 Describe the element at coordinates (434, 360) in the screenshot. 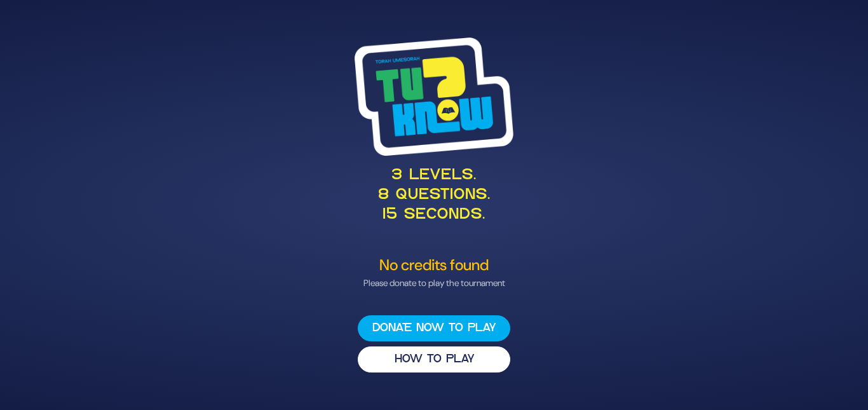

I see `button: HOW TO PLAY` at that location.